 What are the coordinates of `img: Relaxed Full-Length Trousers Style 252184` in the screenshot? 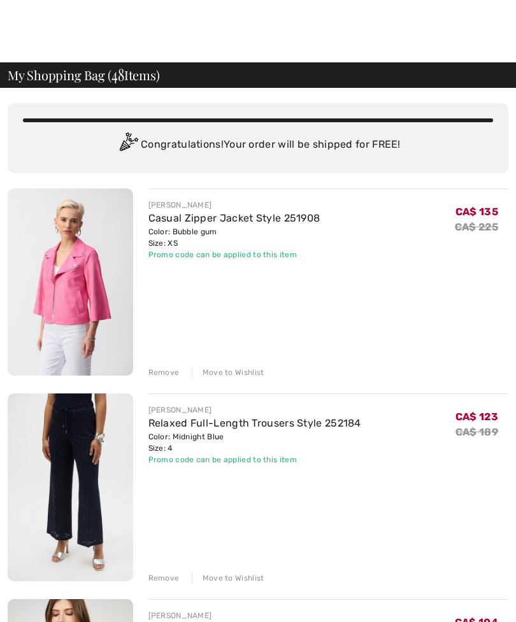 It's located at (70, 487).